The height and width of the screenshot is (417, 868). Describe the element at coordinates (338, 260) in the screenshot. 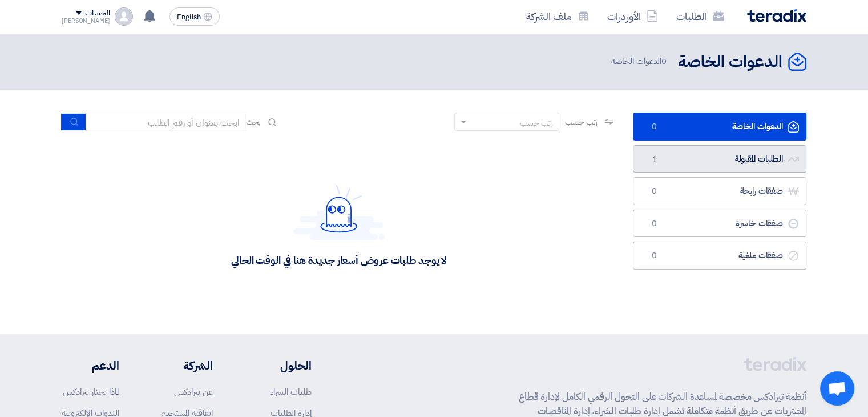

I see `div: لا يوجد طلبات عروض أسعار جديدة هنا في الوقت الحالي` at that location.